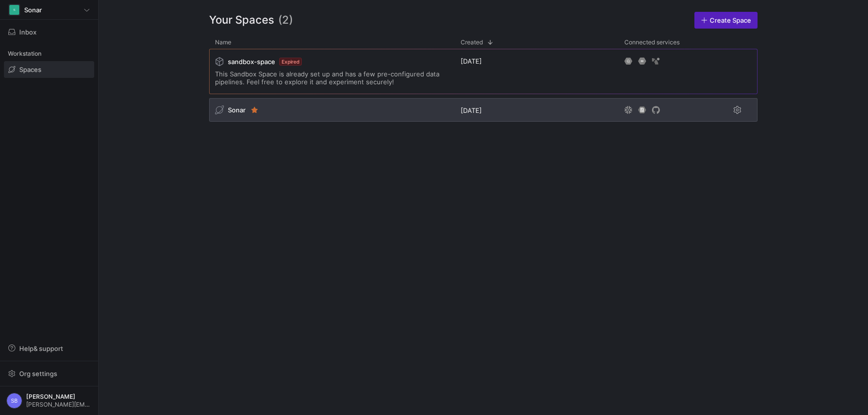 The image size is (868, 415). Describe the element at coordinates (223, 43) in the screenshot. I see `span: Name` at that location.